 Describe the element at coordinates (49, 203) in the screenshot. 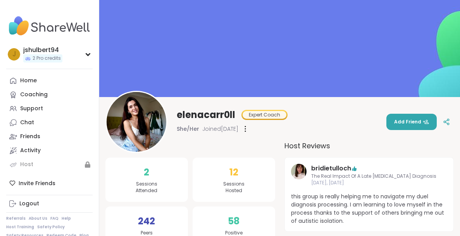

I see `a: Logout` at that location.